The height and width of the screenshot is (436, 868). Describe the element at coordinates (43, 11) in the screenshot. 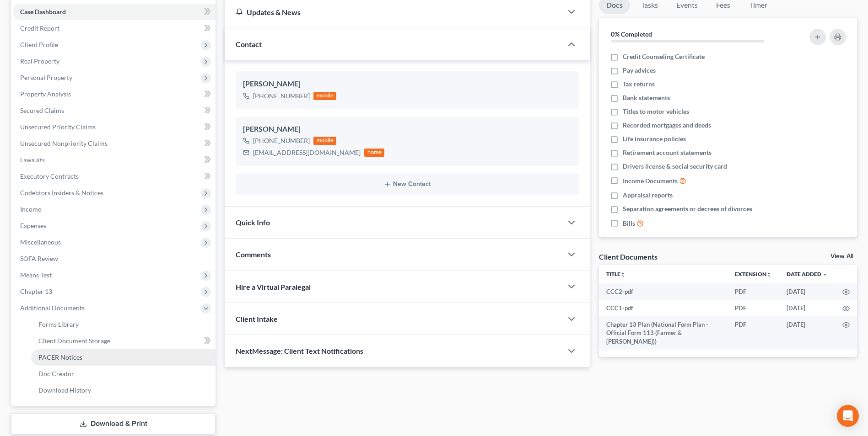

I see `span: Case Dashboard` at that location.